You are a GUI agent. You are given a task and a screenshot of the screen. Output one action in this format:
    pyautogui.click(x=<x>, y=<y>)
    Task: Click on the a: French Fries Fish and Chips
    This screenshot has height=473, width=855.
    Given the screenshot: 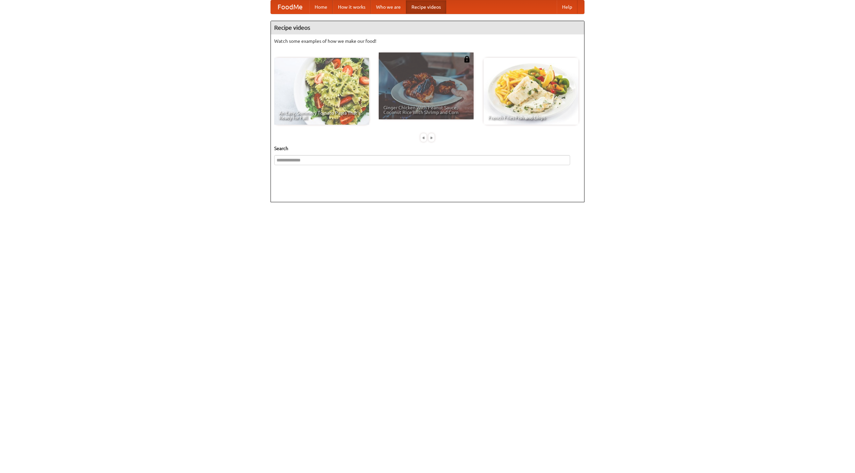 What is the action you would take?
    pyautogui.click(x=531, y=91)
    